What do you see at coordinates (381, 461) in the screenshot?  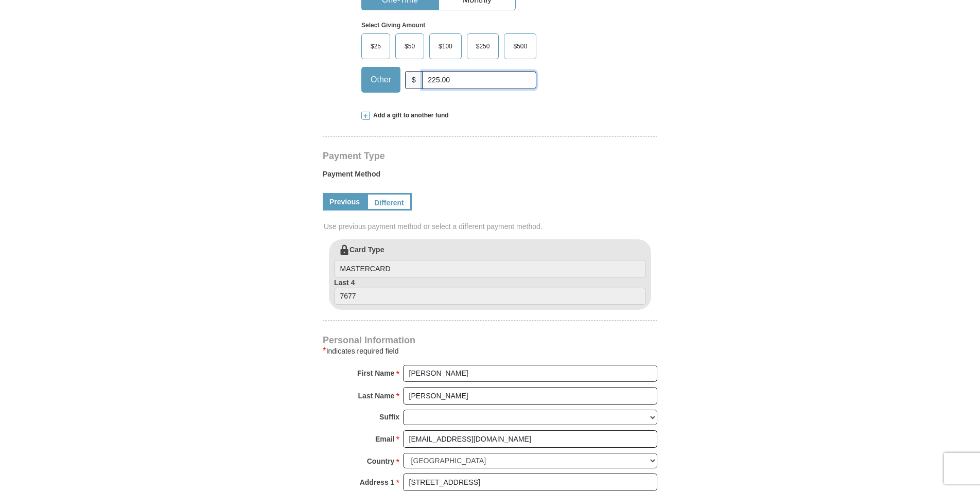 I see `strong: Country` at bounding box center [381, 461].